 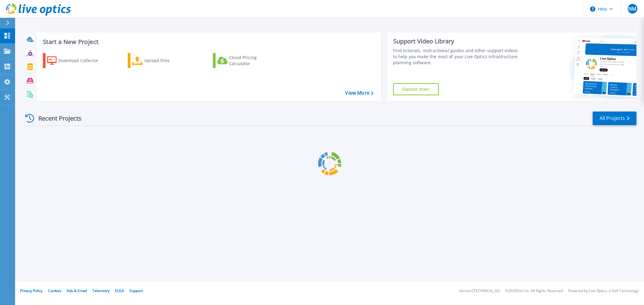 What do you see at coordinates (253, 60) in the screenshot?
I see `div: Cloud Pricing Calculator` at bounding box center [253, 60].